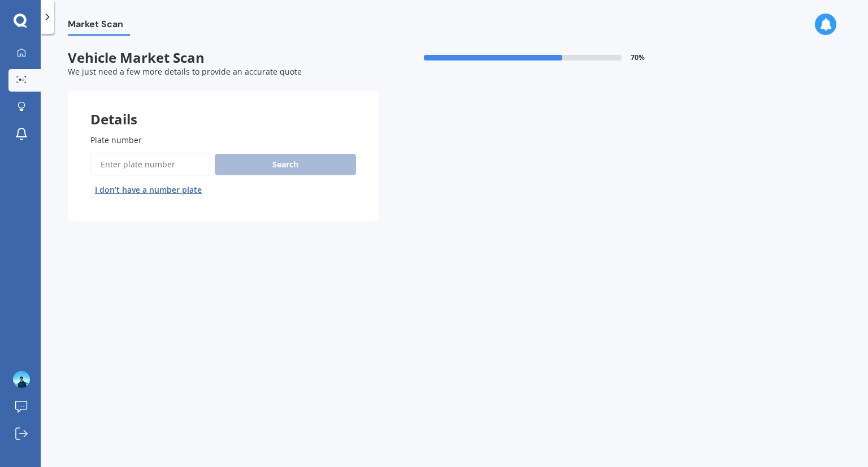  Describe the element at coordinates (149, 190) in the screenshot. I see `button: I don’t have a number plate` at that location.